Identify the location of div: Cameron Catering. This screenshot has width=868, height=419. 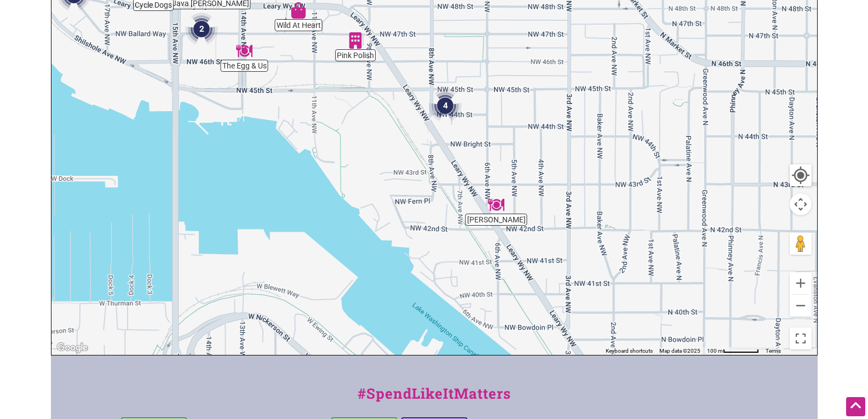
(496, 204).